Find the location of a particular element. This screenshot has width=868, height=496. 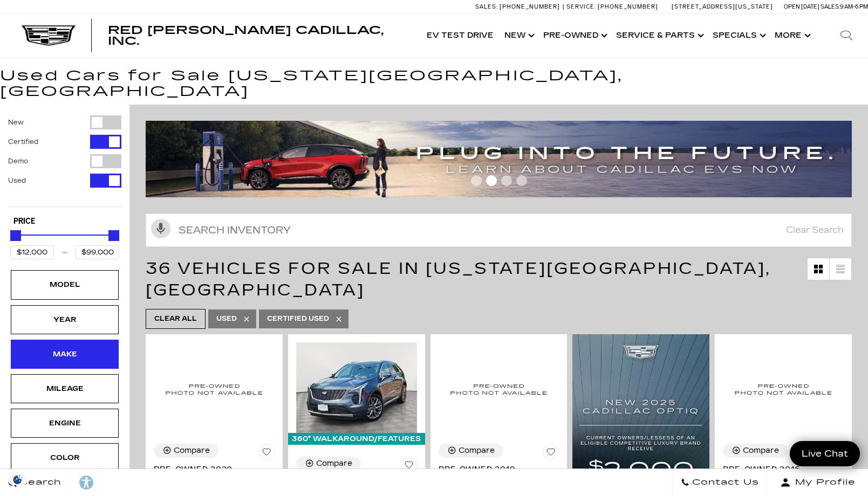

span: Pre-Owned 2019 is located at coordinates (494, 470).